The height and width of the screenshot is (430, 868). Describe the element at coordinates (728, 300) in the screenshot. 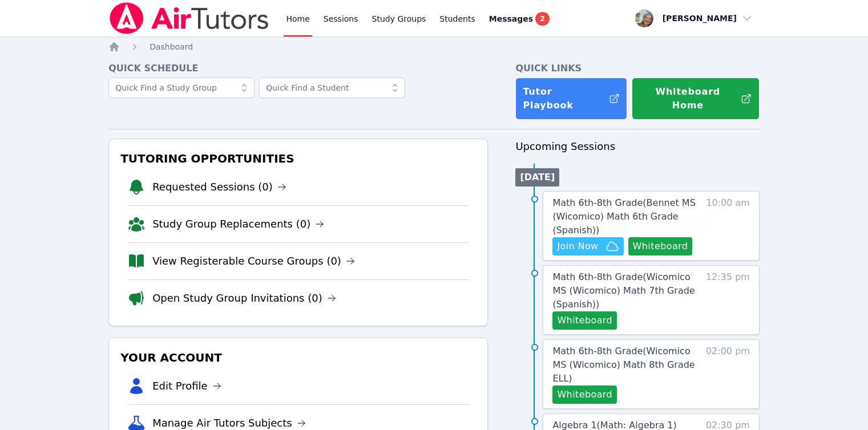

I see `span: 12:35 pm` at that location.